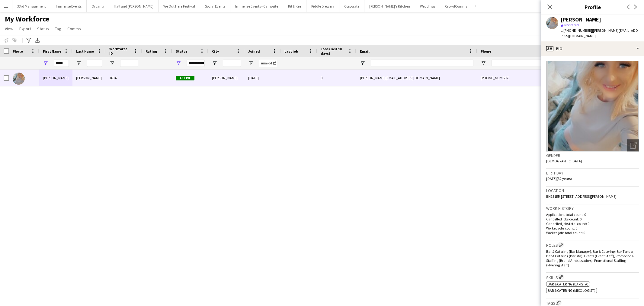 The image size is (644, 306). What do you see at coordinates (9, 29) in the screenshot?
I see `span: View` at bounding box center [9, 29].